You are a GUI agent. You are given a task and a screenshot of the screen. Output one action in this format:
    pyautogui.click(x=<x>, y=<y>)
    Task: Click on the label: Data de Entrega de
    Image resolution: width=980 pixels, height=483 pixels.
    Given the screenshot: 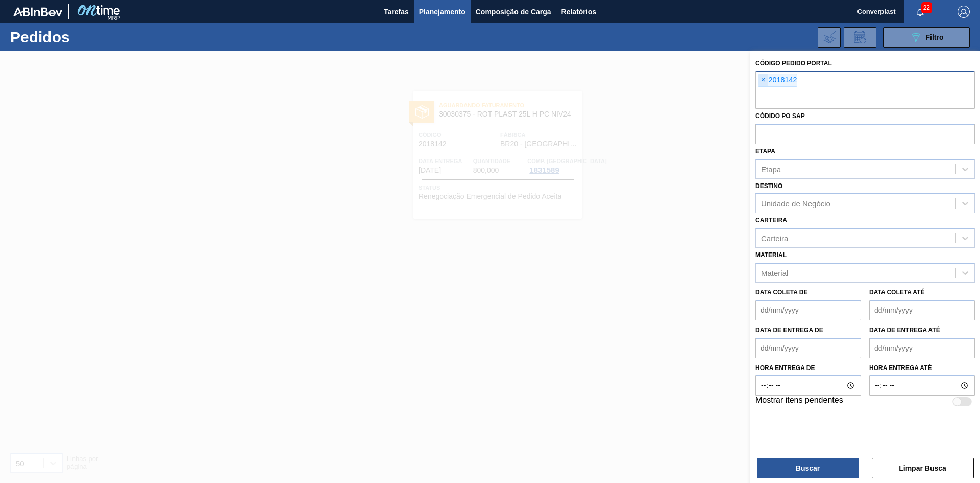 What is the action you would take?
    pyautogui.click(x=789, y=330)
    